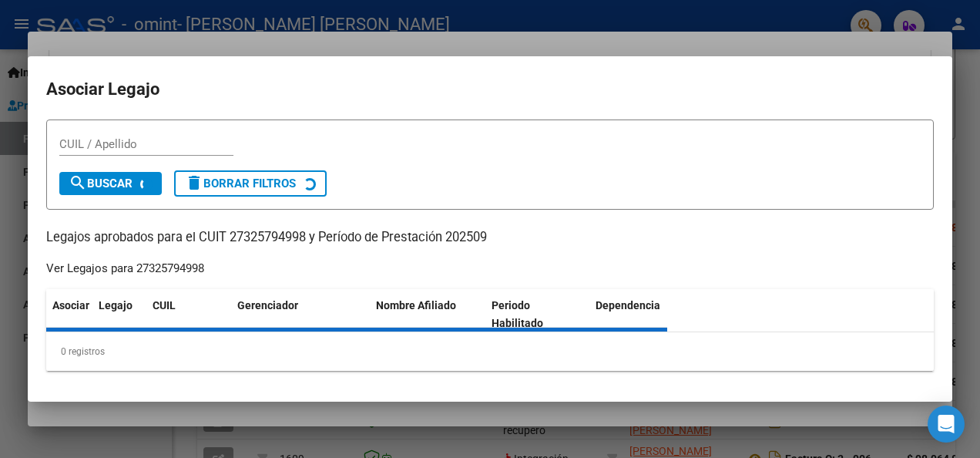 This screenshot has width=980, height=458. What do you see at coordinates (110, 184) in the screenshot?
I see `button: Buscar` at bounding box center [110, 184].